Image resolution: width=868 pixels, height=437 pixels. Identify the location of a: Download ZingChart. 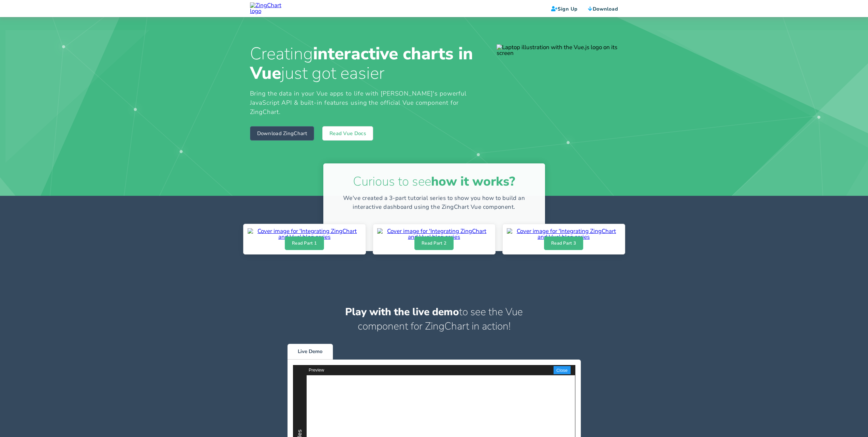
(282, 134).